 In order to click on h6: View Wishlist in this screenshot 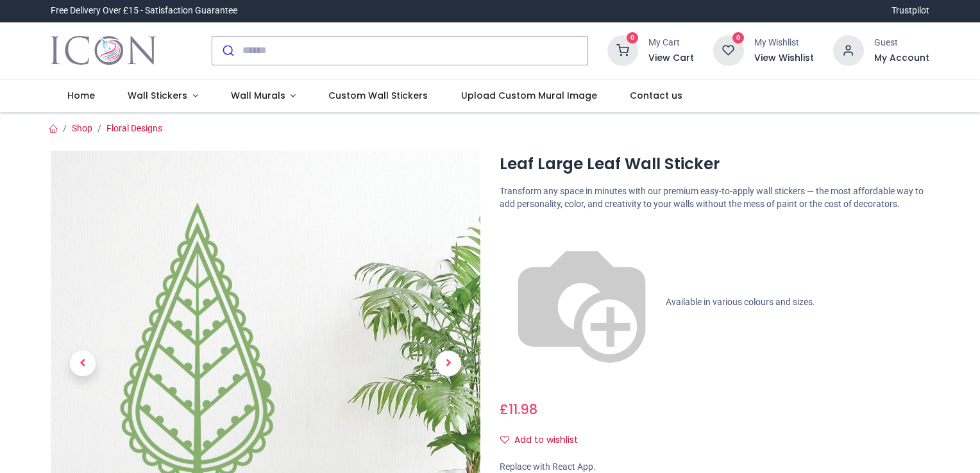, I will do `click(783, 59)`.